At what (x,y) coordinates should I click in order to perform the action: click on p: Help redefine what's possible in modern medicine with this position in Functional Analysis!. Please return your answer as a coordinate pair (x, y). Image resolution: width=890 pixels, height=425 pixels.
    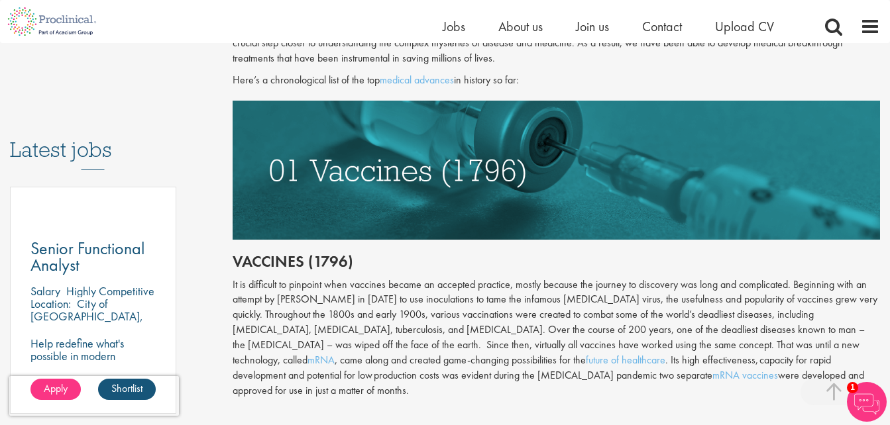
    Looking at the image, I should click on (93, 362).